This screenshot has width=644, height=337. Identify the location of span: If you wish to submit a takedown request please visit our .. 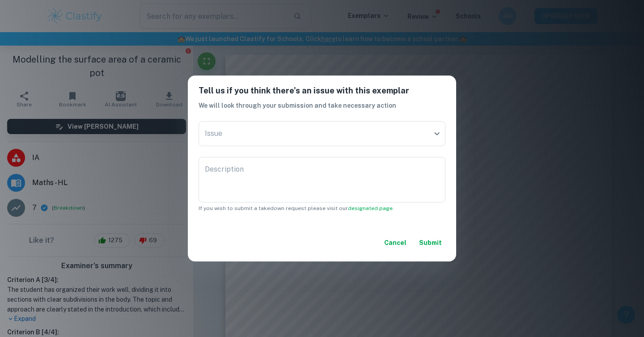
(296, 208).